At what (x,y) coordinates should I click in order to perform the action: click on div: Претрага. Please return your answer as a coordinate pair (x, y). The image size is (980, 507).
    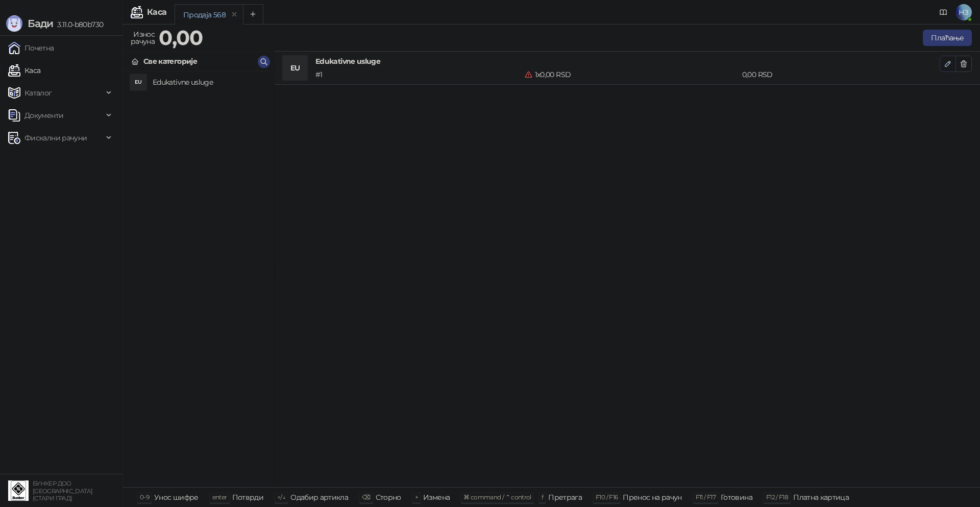
    Looking at the image, I should click on (565, 497).